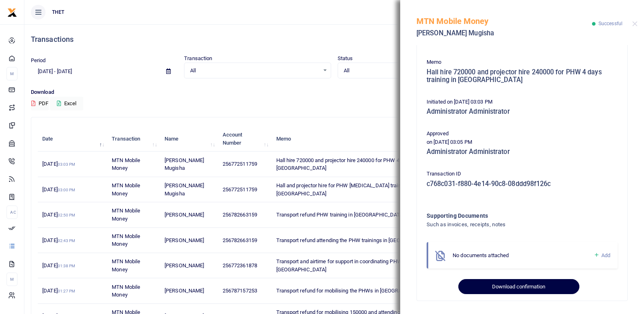  What do you see at coordinates (635, 24) in the screenshot?
I see `button: Close` at bounding box center [635, 24].